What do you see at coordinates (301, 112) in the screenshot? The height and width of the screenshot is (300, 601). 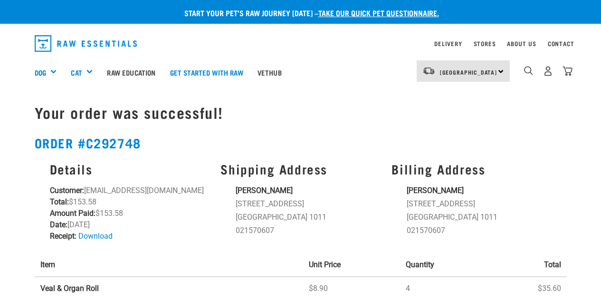 I see `h1: Your order was successful!` at bounding box center [301, 112].